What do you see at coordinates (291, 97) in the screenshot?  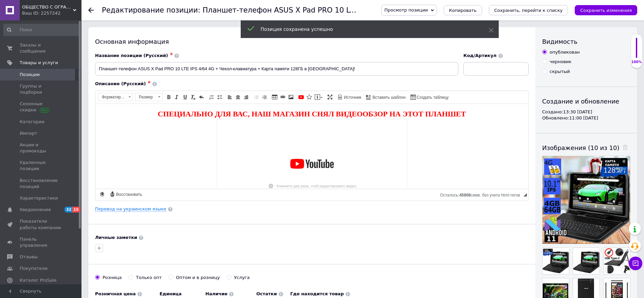 I see `a: Изображение` at bounding box center [291, 97].